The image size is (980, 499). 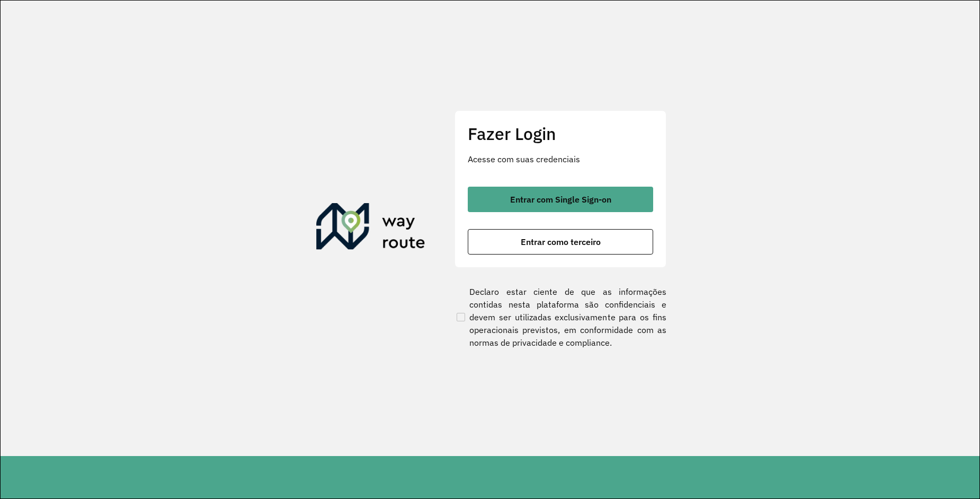 What do you see at coordinates (560, 200) in the screenshot?
I see `span: Entrar com Single Sign-on` at bounding box center [560, 200].